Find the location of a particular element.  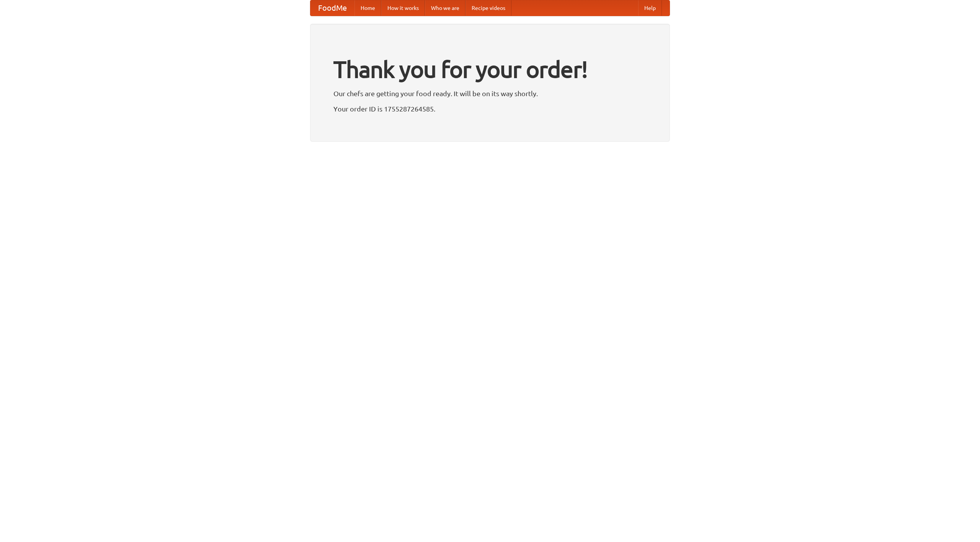

h1: Thank you for your order! is located at coordinates (490, 69).